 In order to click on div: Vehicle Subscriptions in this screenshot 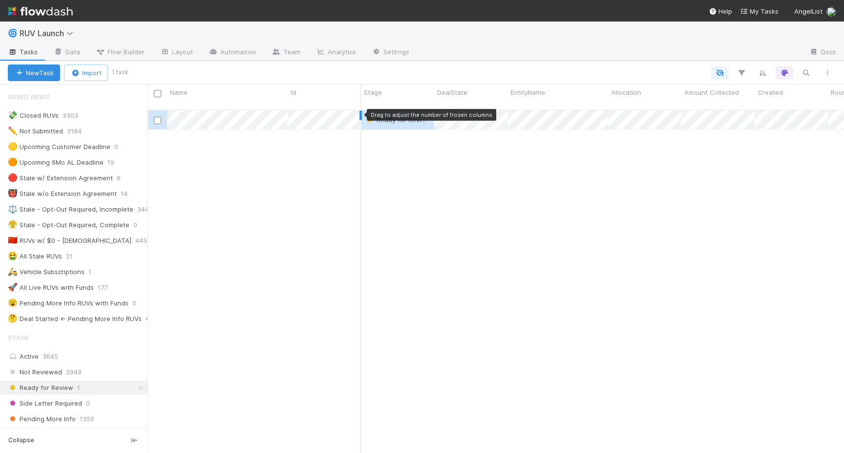, I will do `click(46, 272)`.